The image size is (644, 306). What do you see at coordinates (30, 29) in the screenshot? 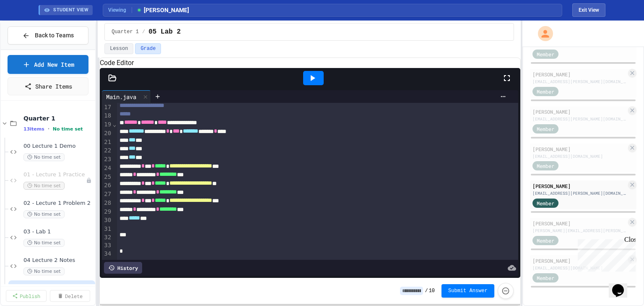
I see `div: Chat with us now!Close` at bounding box center [30, 29].